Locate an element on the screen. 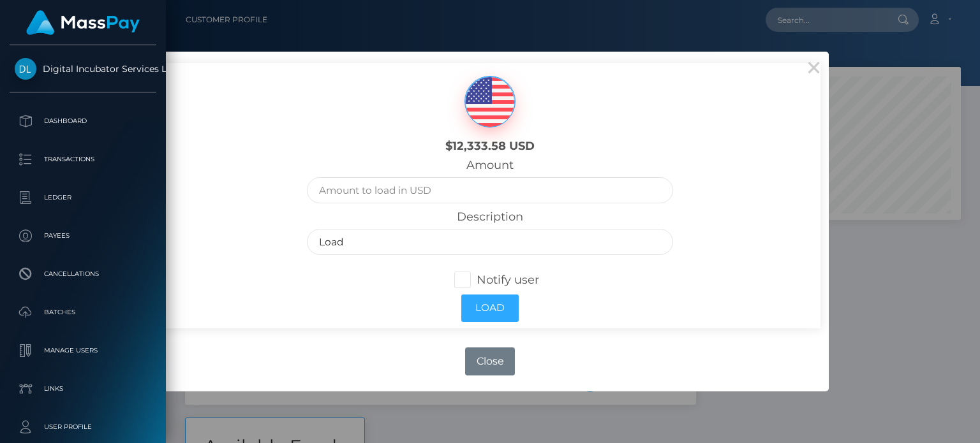 This screenshot has width=980, height=443. button: Load is located at coordinates (490, 308).